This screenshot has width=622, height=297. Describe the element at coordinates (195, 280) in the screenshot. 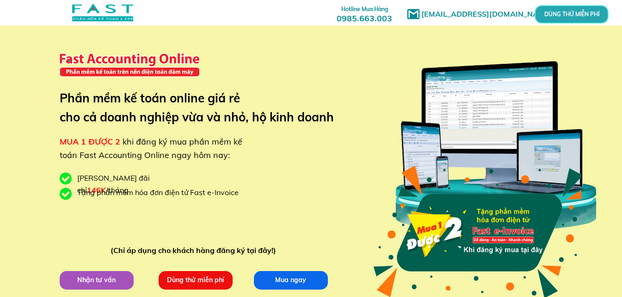

I see `p: Dùng thử miễn phí` at that location.